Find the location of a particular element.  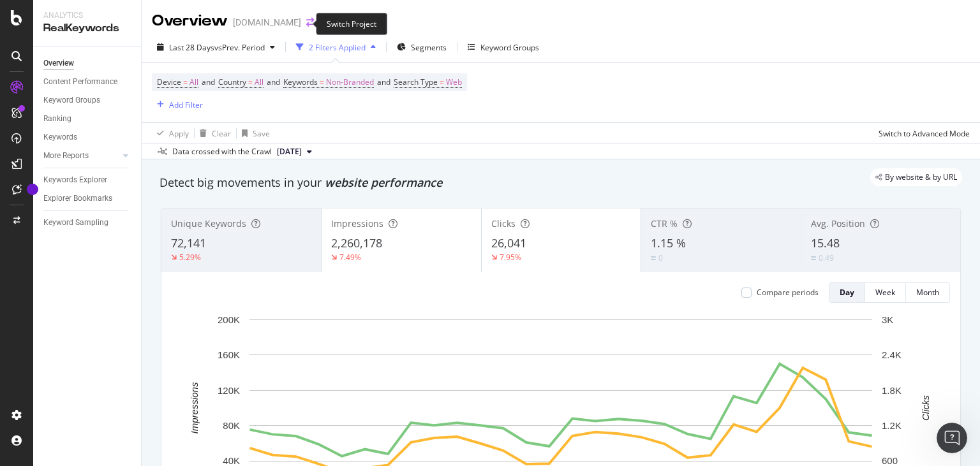

div: 2 Filters Applied is located at coordinates (337, 47).